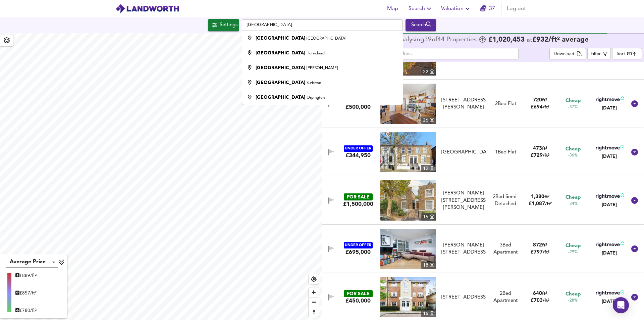  Describe the element at coordinates (505, 297) in the screenshot. I see `div: 2 Bed Apartment` at that location.